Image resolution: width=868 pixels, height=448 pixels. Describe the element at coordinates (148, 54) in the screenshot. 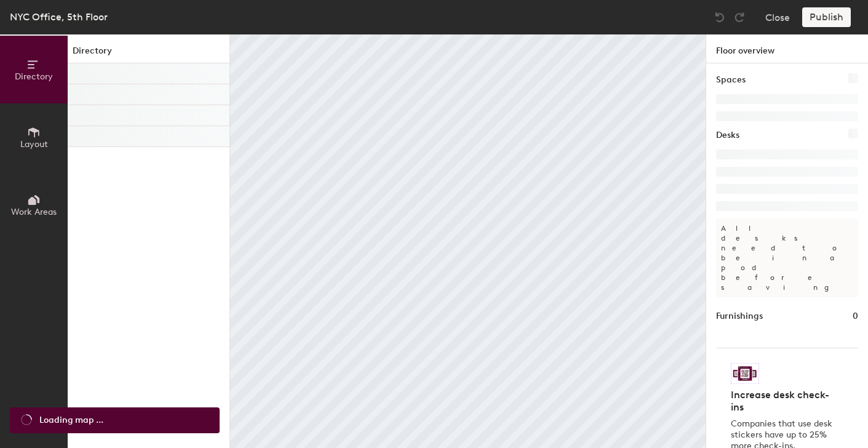

I see `h1: Directory` at that location.